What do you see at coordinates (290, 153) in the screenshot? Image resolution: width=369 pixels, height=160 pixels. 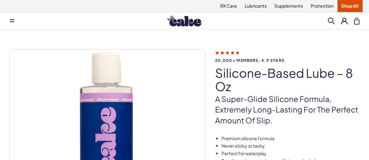 I see `li: Perfect for waterplay` at bounding box center [290, 153].